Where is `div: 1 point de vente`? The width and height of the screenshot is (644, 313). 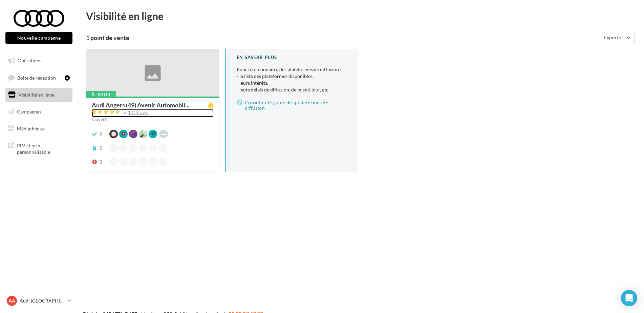 div: 1 point de vente is located at coordinates (341, 37).